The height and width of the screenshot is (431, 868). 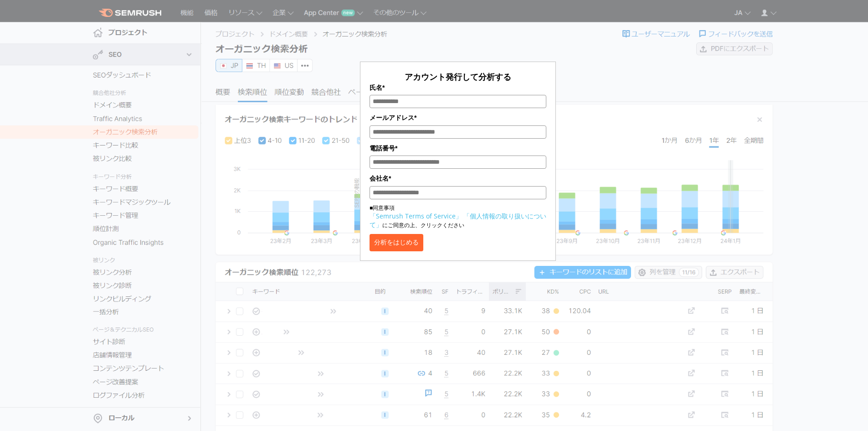 What do you see at coordinates (457, 148) in the screenshot?
I see `label: 電話番号*` at bounding box center [457, 148].